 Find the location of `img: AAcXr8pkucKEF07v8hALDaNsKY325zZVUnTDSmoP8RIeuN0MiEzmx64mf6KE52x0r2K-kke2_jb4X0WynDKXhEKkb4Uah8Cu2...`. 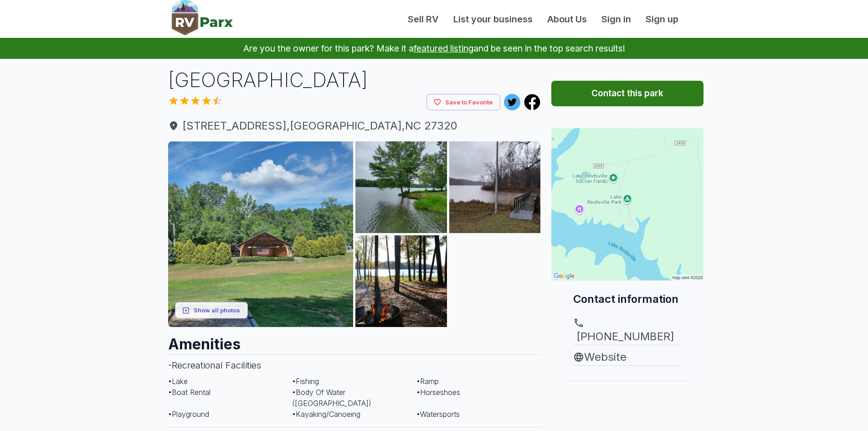

img: AAcXr8pkucKEF07v8hALDaNsKY325zZVUnTDSmoP8RIeuN0MiEzmx64mf6KE52x0r2K-kke2_jb4X0WynDKXhEKkb4Uah8Cu2... is located at coordinates (495, 187).